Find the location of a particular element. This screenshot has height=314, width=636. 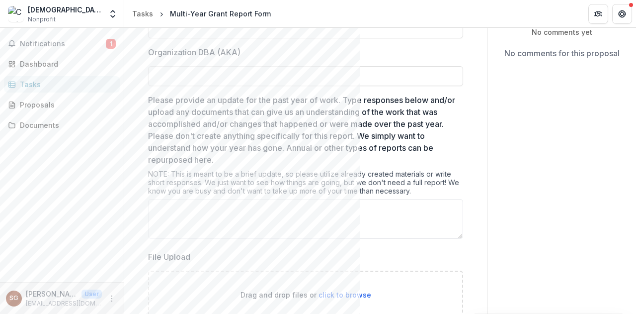

div: Documents is located at coordinates (66, 125).